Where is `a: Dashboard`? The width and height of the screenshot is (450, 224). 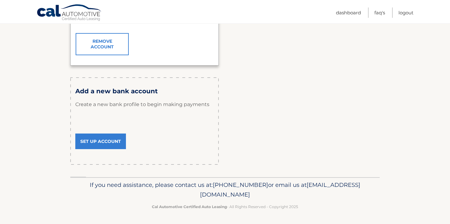
a: Dashboard is located at coordinates (348, 12).